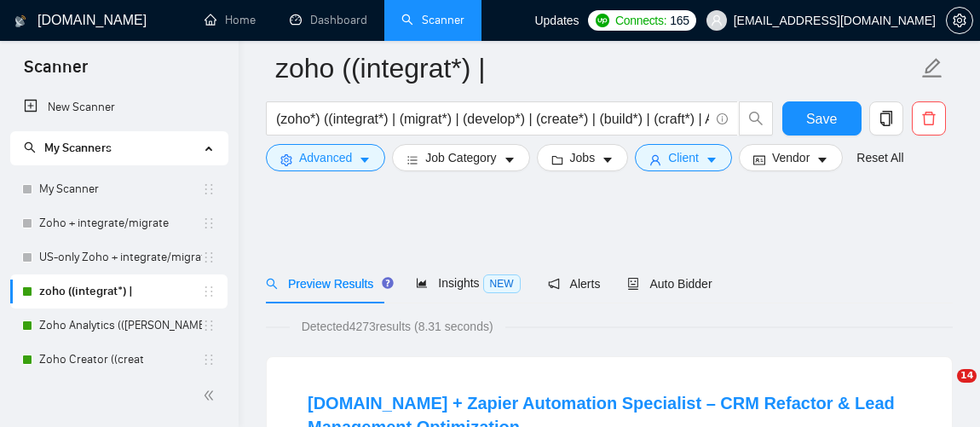  I want to click on span: Detected 4273 results (8.31 seconds), so click(398, 326).